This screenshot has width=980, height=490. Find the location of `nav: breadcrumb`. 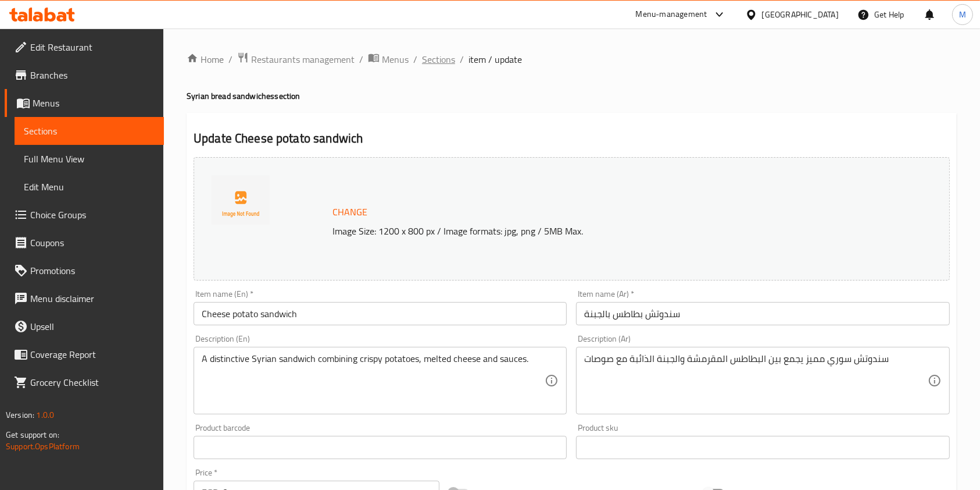

nav: breadcrumb is located at coordinates (572, 60).